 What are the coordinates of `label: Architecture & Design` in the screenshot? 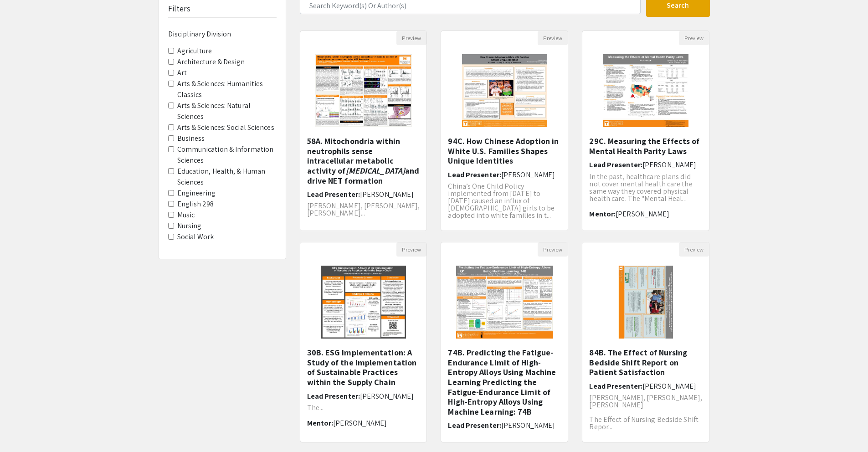 It's located at (211, 62).